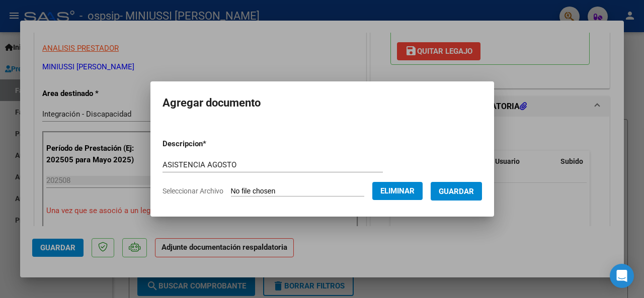 This screenshot has height=298, width=644. Describe the element at coordinates (322, 103) in the screenshot. I see `h2: Agregar documento` at that location.